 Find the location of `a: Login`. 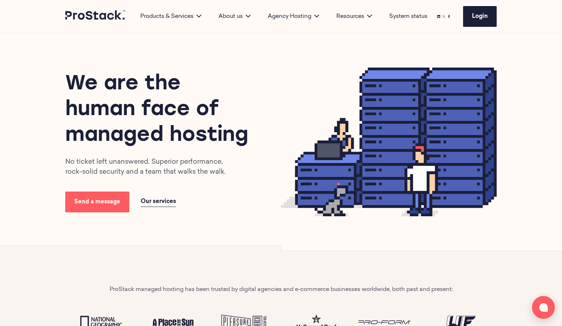

a: Login is located at coordinates (480, 16).